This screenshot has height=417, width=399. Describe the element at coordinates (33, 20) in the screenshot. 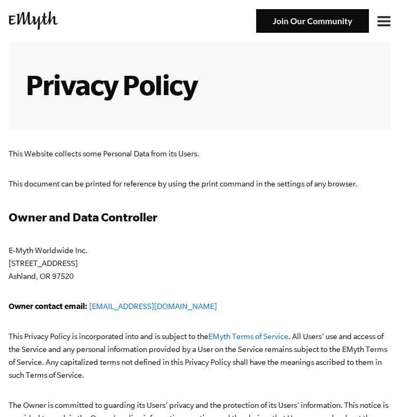

I see `img: EMyth` at that location.